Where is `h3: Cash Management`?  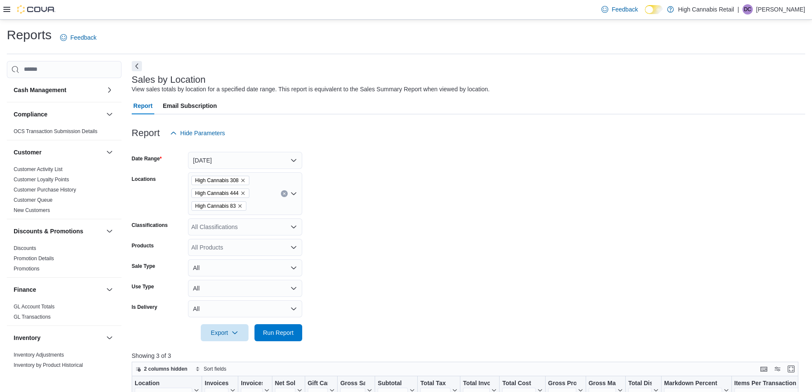 h3: Cash Management is located at coordinates (40, 90).